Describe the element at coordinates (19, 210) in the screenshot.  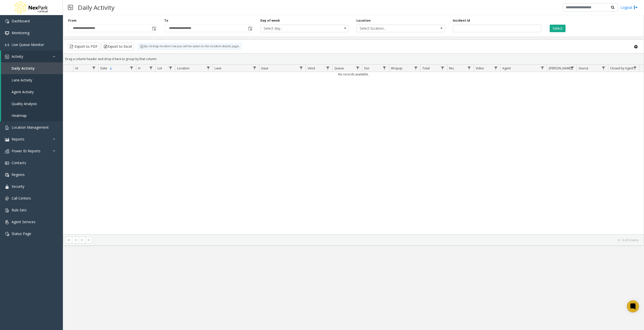
I see `span: Rule Sets` at that location.